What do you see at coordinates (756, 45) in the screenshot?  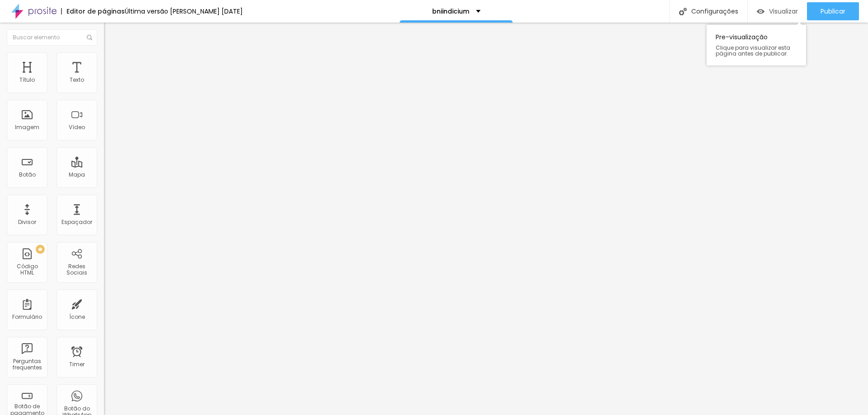 I see `div: Pre-visualização` at bounding box center [756, 45].